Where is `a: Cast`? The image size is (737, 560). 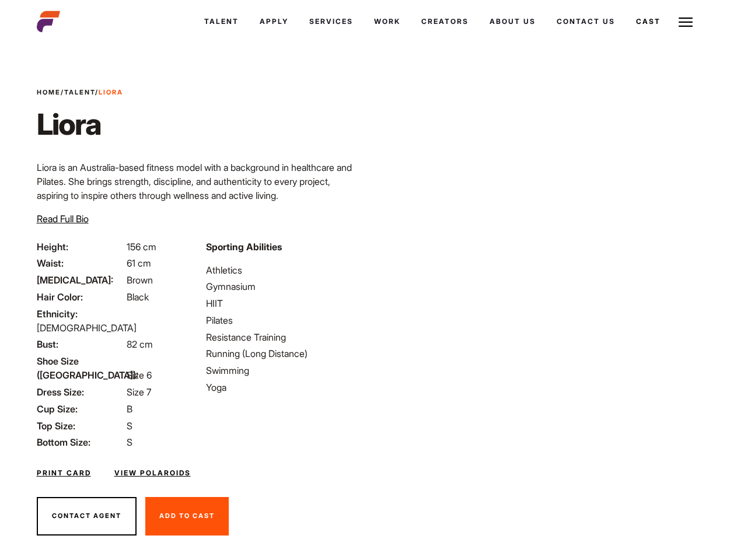 a: Cast is located at coordinates (649, 22).